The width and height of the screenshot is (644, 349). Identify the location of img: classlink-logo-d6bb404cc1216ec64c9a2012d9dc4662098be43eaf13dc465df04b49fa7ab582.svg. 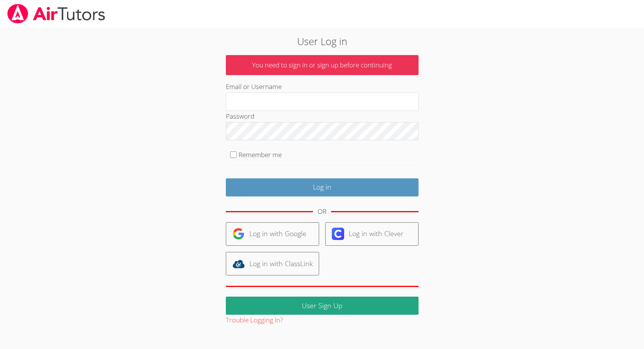
(238, 264).